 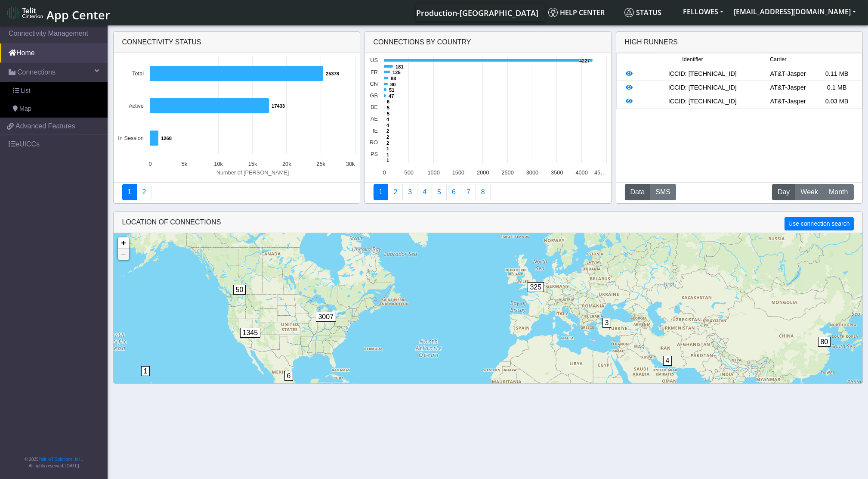 I want to click on text: 25378, so click(x=332, y=74).